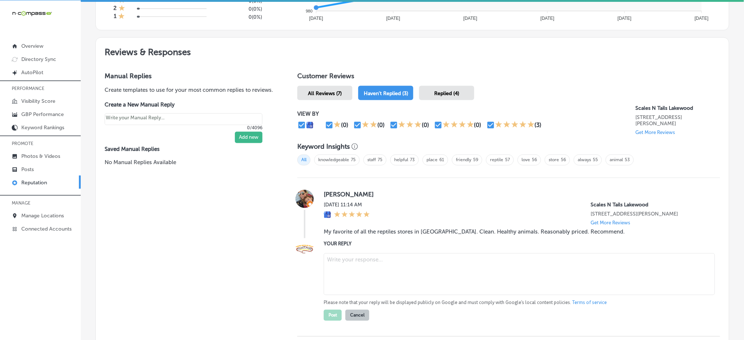 This screenshot has height=340, width=744. What do you see at coordinates (370, 125) in the screenshot?
I see `div: 2 Stars` at bounding box center [370, 125].